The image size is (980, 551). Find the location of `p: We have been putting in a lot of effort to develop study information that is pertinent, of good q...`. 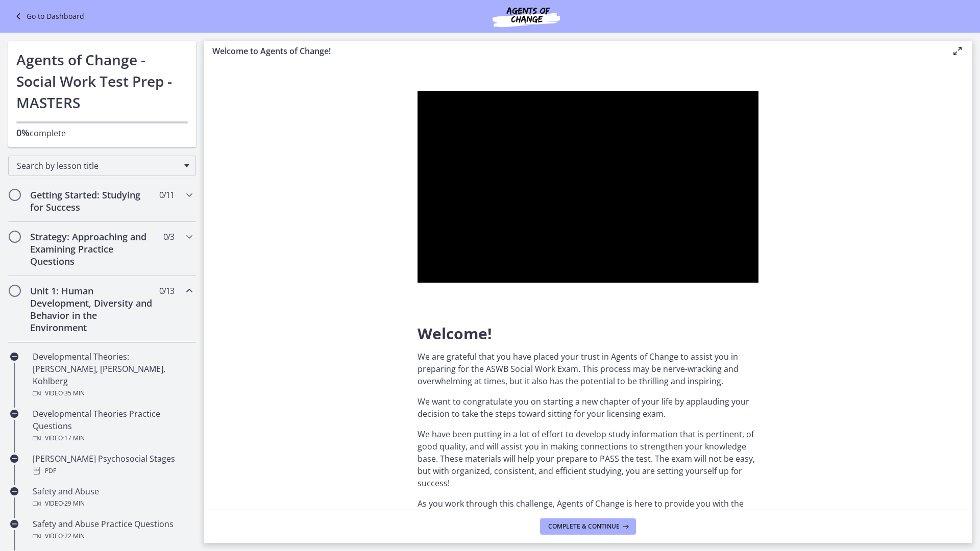

p: We have been putting in a lot of effort to develop study information that is pertinent, of good q... is located at coordinates (588, 459).